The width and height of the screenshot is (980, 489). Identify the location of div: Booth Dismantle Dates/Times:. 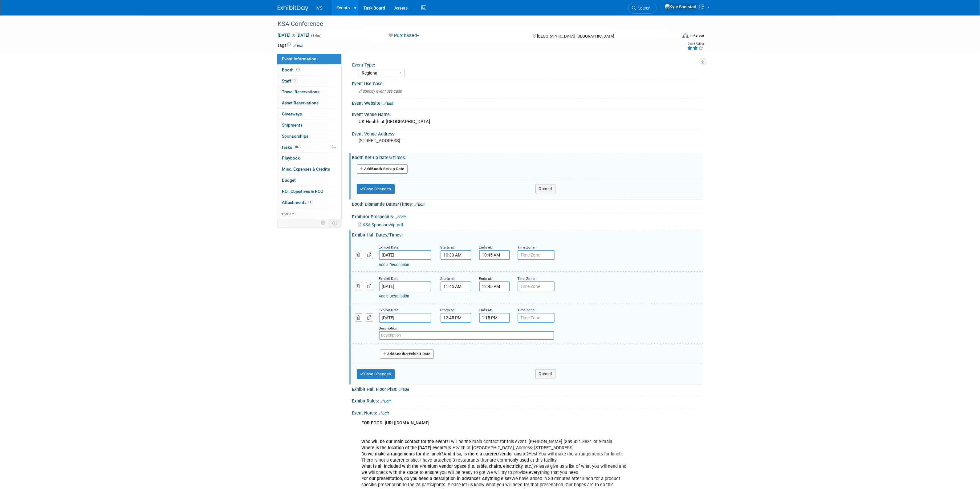
(527, 203).